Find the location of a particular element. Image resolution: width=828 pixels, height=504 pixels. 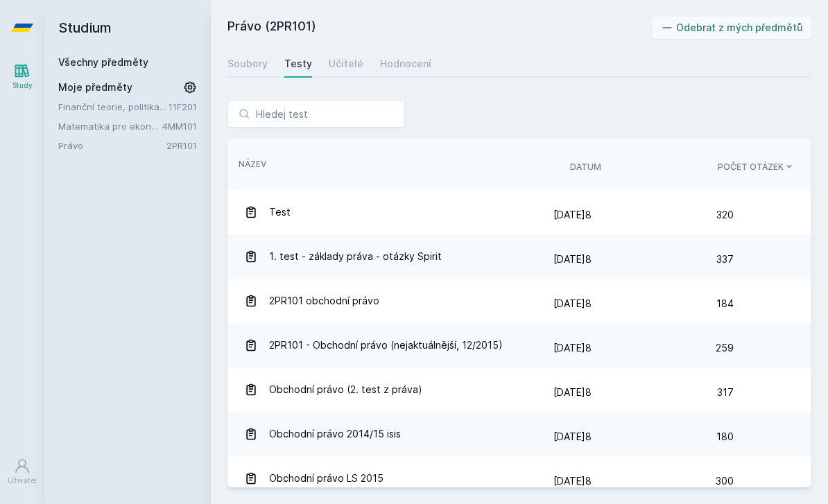

span: Obchodní právo 2014/15 isis is located at coordinates (335, 434).